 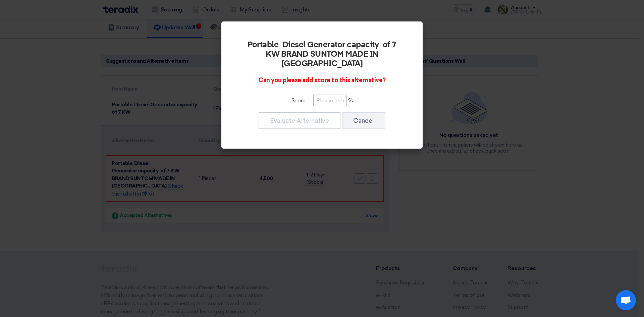 I want to click on button: Evaluate Alternative, so click(x=300, y=121).